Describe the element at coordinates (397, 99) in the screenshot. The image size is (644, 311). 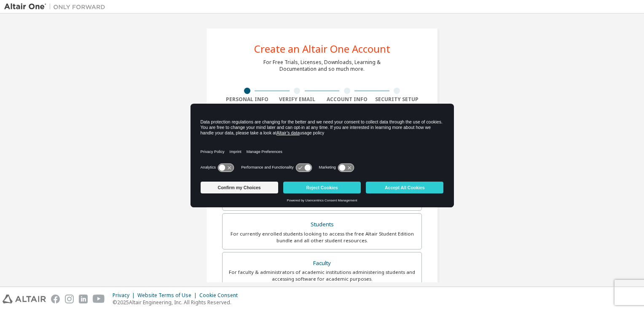
I see `div: Security Setup` at that location.